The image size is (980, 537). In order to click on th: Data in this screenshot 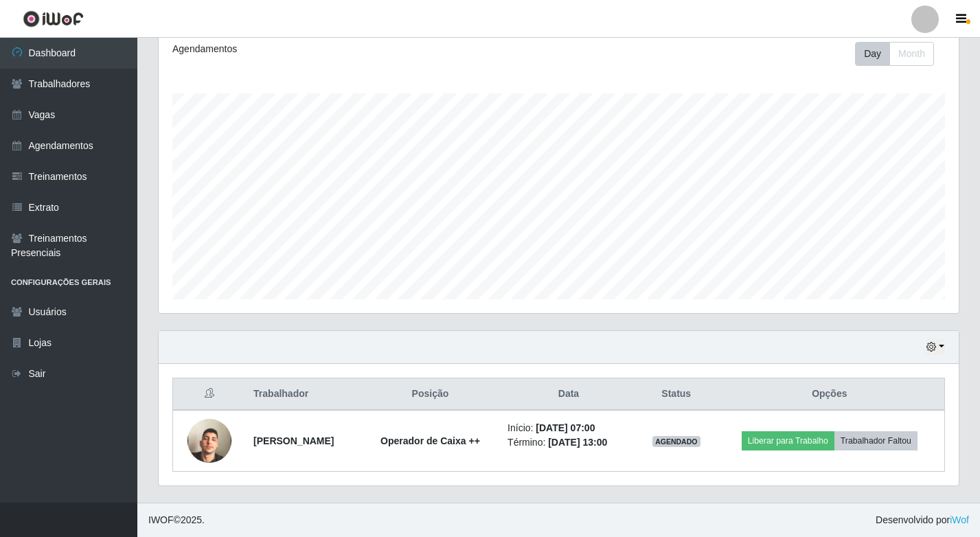, I will do `click(569, 394)`.